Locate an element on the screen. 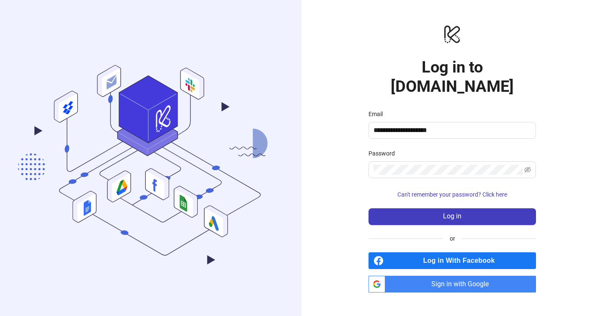 This screenshot has height=316, width=603. input: Password is located at coordinates (448, 170).